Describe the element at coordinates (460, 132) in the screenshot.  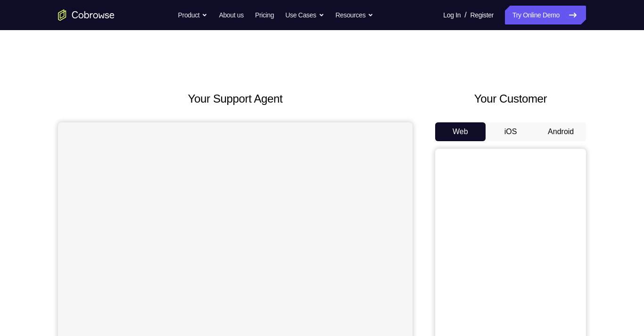
I see `button: Web` at that location.